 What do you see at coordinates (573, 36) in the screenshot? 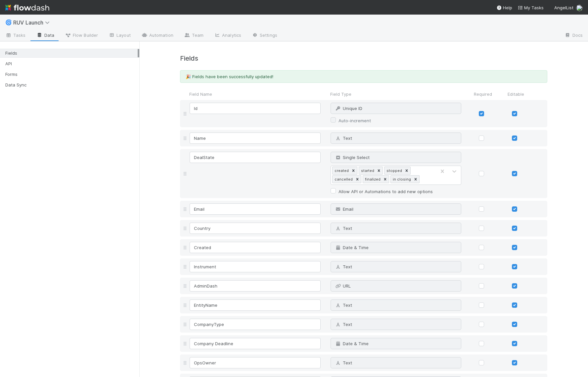
I see `a: Docs` at bounding box center [573, 36].